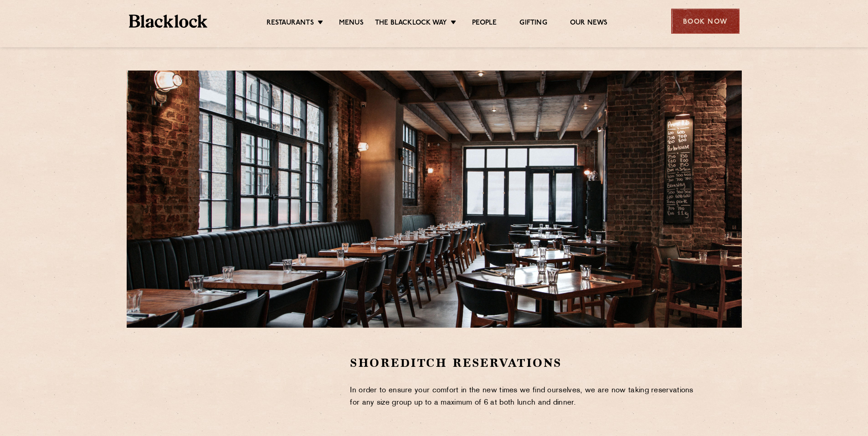 Image resolution: width=868 pixels, height=436 pixels. Describe the element at coordinates (524, 363) in the screenshot. I see `h2: Shoreditch Reservations` at that location.